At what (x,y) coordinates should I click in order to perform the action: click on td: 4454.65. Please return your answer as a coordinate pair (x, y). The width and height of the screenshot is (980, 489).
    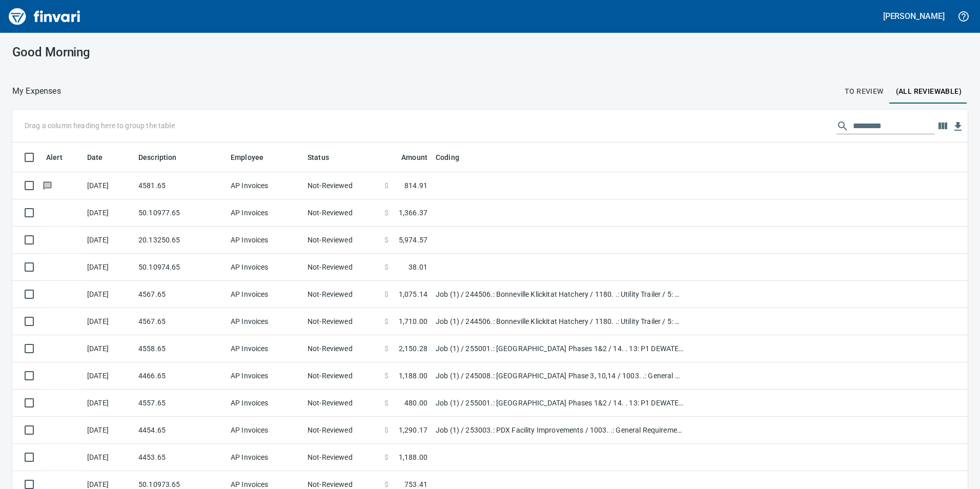
    Looking at the image, I should click on (180, 430).